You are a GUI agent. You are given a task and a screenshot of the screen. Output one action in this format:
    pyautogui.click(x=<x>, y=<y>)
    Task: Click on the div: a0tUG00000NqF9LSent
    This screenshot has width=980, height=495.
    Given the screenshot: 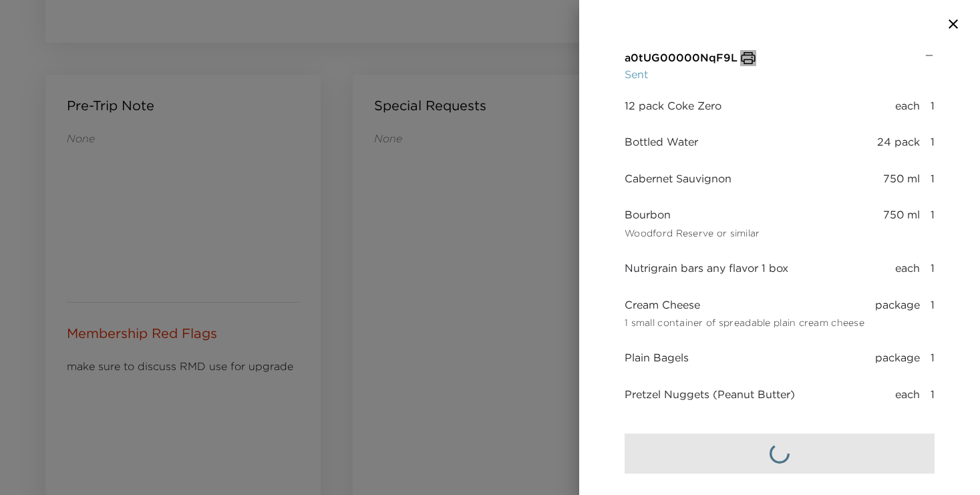 What is the action you would take?
    pyautogui.click(x=780, y=66)
    